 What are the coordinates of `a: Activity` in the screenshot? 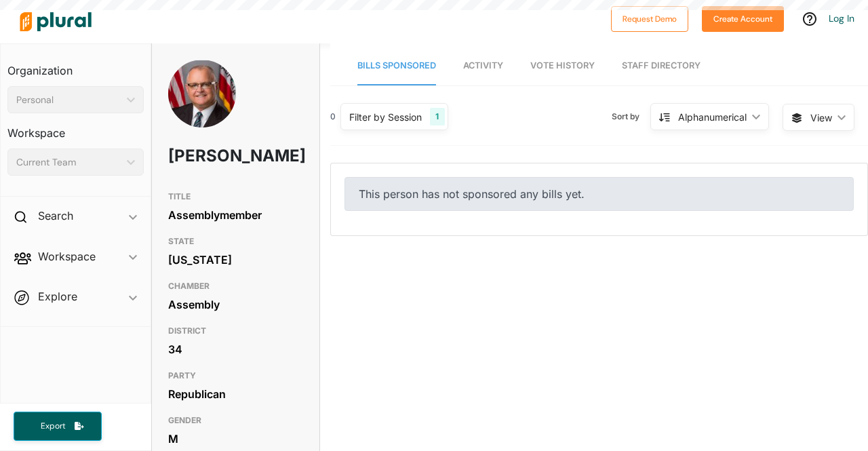 It's located at (483, 65).